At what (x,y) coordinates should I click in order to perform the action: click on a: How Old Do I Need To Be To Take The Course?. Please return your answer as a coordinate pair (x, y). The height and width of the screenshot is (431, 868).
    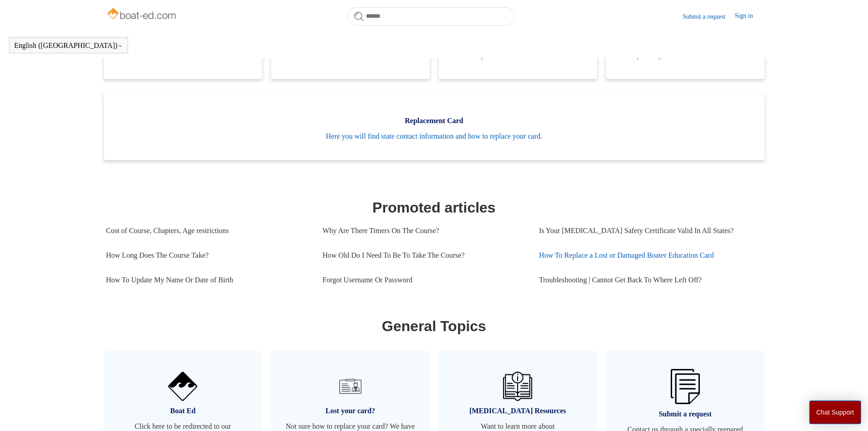
    Looking at the image, I should click on (424, 256).